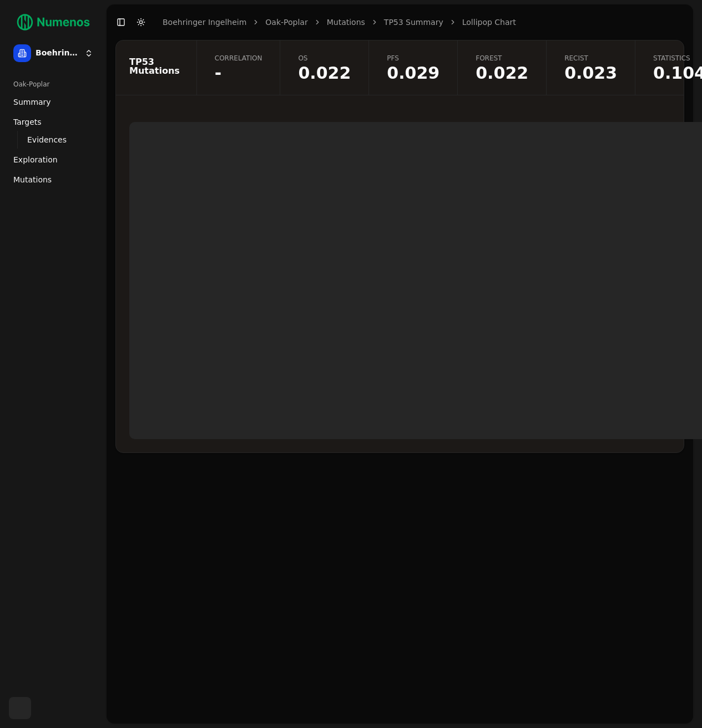  I want to click on a: Targets, so click(53, 122).